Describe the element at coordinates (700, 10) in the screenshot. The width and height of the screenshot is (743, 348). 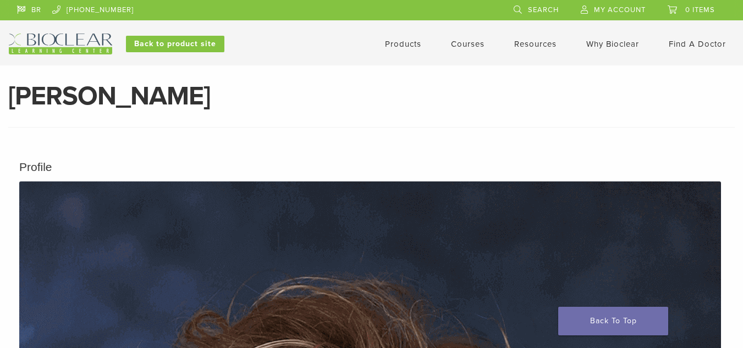
I see `span: 0 items` at that location.